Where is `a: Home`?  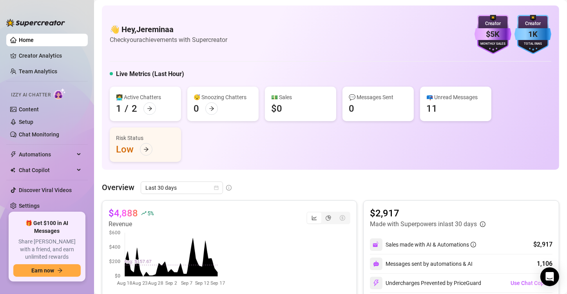 a: Home is located at coordinates (26, 40).